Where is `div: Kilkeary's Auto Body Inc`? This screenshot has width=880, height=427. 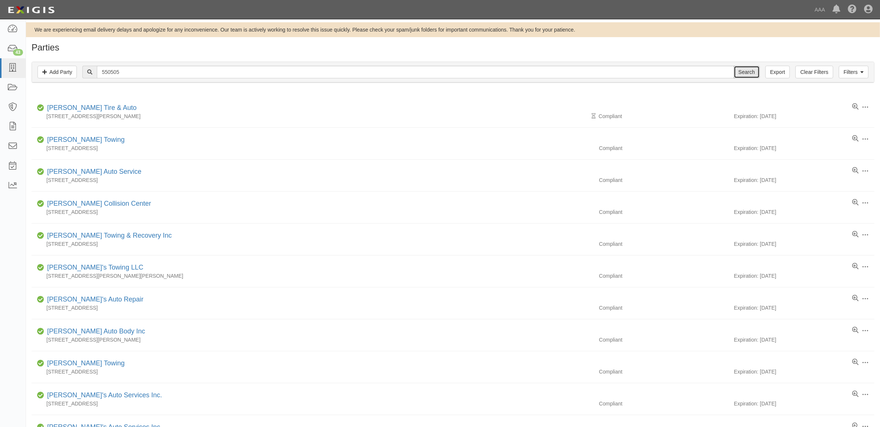
div: Kilkeary's Auto Body Inc is located at coordinates (95, 331).